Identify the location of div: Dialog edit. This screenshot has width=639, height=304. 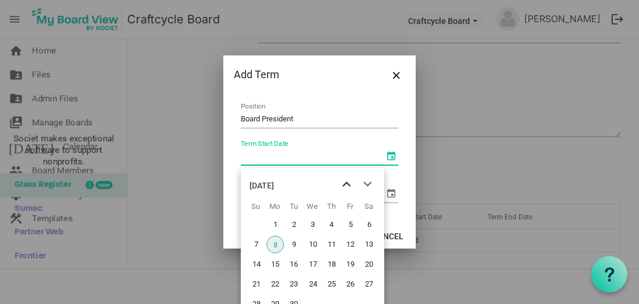
(319, 152).